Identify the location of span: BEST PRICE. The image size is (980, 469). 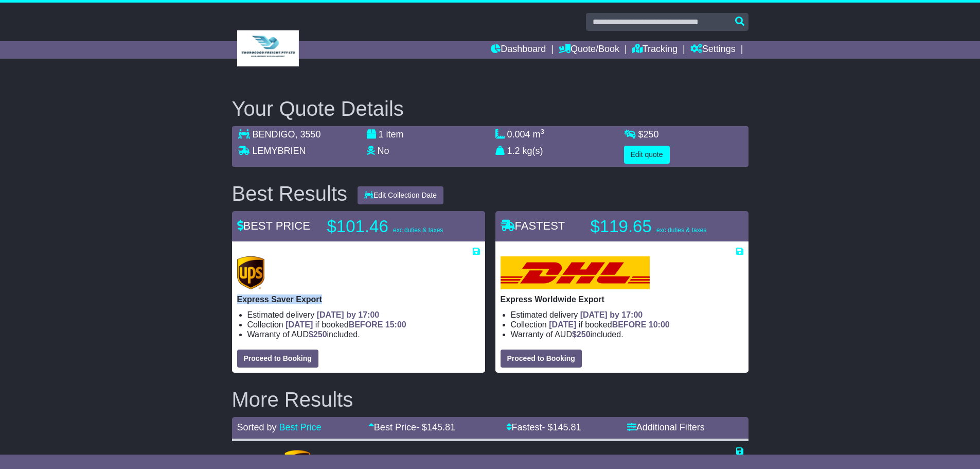
(274, 225).